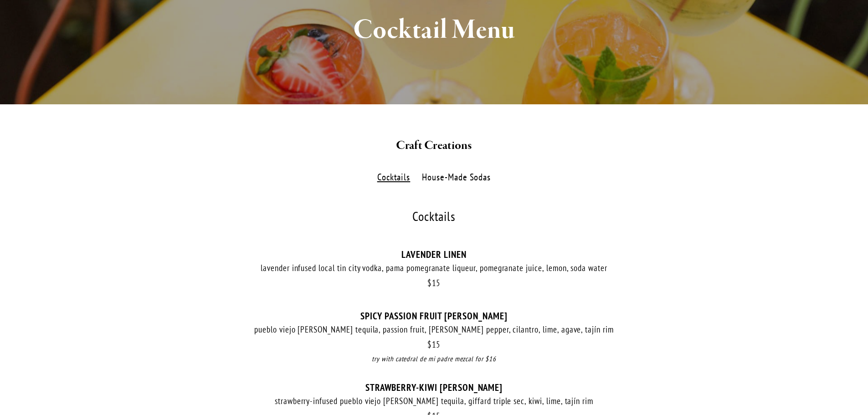 Image resolution: width=868 pixels, height=415 pixels. Describe the element at coordinates (435, 146) in the screenshot. I see `h2: Craft Creations` at that location.